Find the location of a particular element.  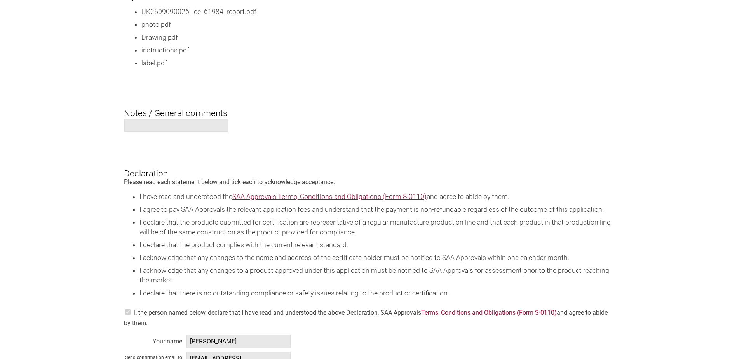

li: I declare that the products submitted for certification are representative of a regular manufactu... is located at coordinates (377, 227).